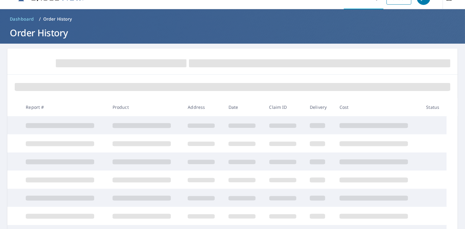  I want to click on th: Delivery, so click(320, 107).